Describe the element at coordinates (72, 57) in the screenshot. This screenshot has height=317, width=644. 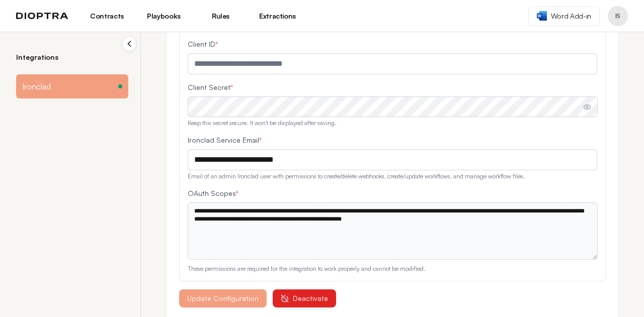
I see `h2: Integrations` at that location.